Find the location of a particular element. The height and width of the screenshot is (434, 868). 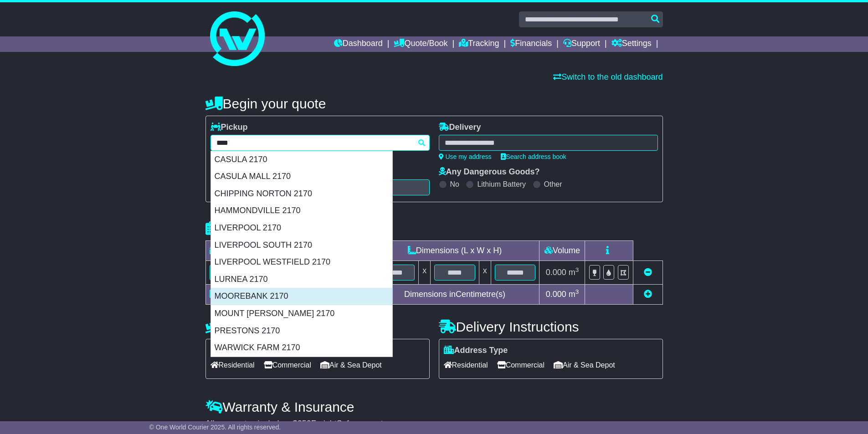

a: Add new item is located at coordinates (647, 294).